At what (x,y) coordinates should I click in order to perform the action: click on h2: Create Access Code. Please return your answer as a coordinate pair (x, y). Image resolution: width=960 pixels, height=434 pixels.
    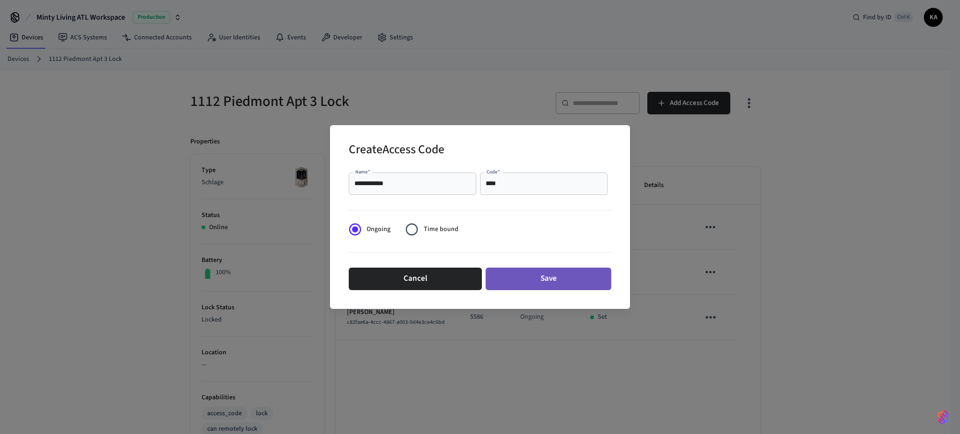
    Looking at the image, I should click on (396, 150).